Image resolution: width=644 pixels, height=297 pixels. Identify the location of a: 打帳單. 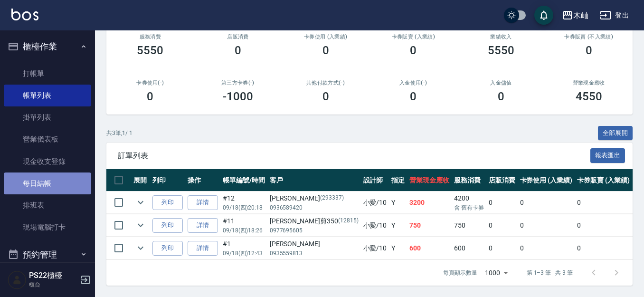
(48, 74).